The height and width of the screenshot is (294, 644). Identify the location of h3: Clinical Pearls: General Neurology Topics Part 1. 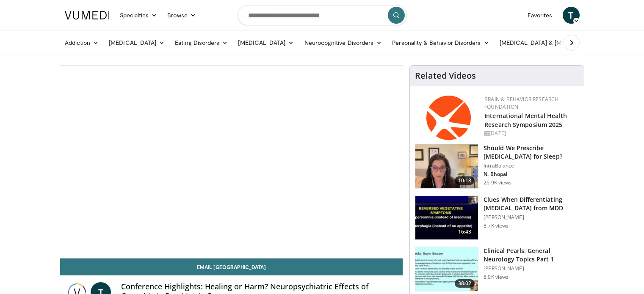
(531, 255).